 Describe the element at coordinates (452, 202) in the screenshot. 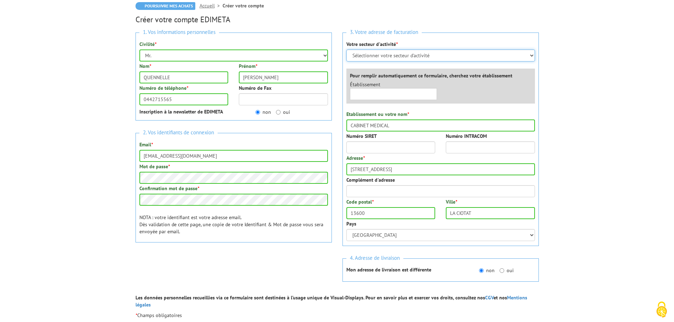

I see `label: Ville` at that location.